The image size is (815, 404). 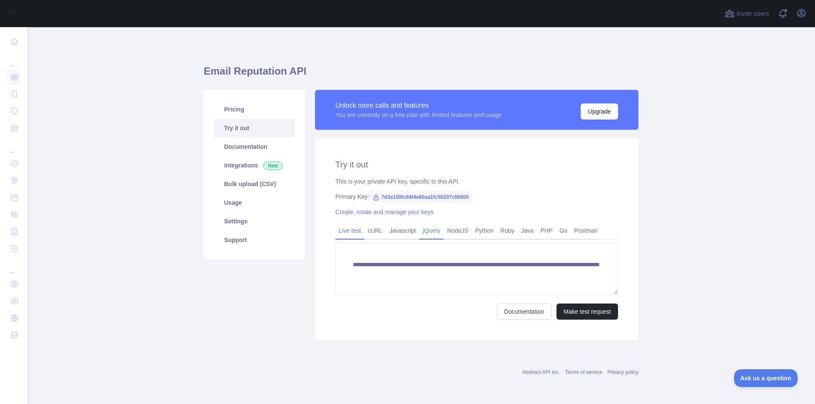 What do you see at coordinates (254, 240) in the screenshot?
I see `a: Support` at bounding box center [254, 240].